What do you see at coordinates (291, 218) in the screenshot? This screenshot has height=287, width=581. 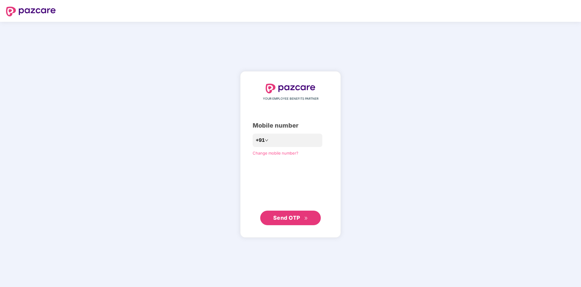 I see `button: Send OTPdouble-right` at bounding box center [291, 218].